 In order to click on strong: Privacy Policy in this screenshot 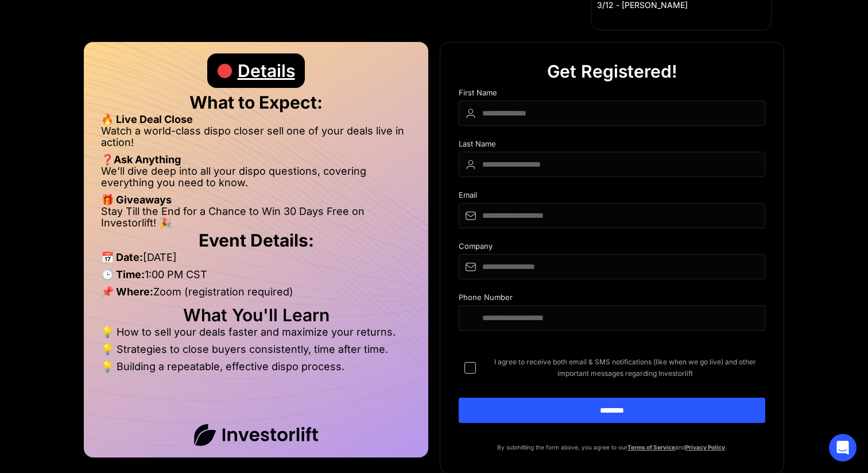, I will do `click(705, 447)`.